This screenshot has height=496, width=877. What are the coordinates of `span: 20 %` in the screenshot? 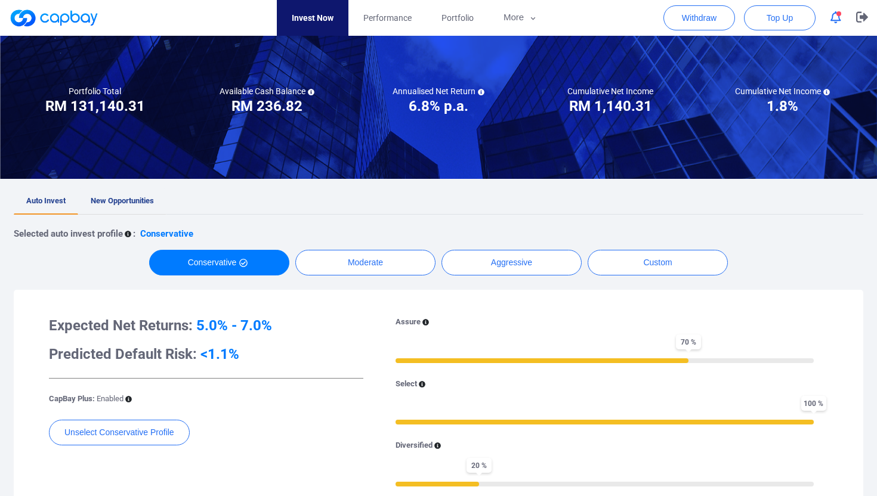 It's located at (479, 465).